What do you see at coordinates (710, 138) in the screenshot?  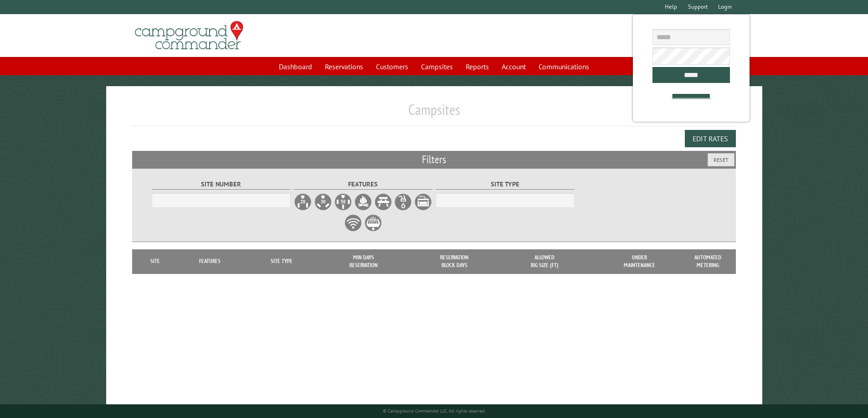 I see `button: Edit Rates` at bounding box center [710, 138].